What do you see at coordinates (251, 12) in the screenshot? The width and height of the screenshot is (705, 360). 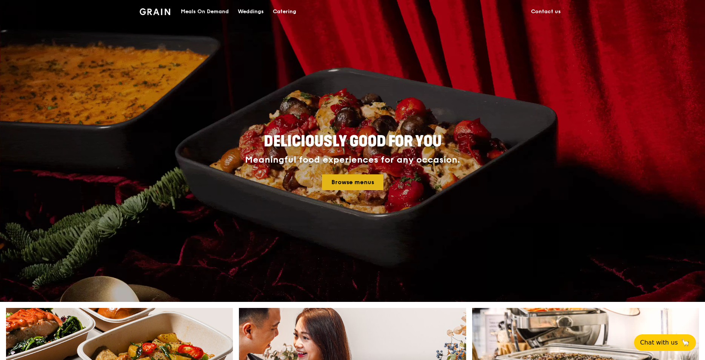 I see `div: Weddings` at bounding box center [251, 12].